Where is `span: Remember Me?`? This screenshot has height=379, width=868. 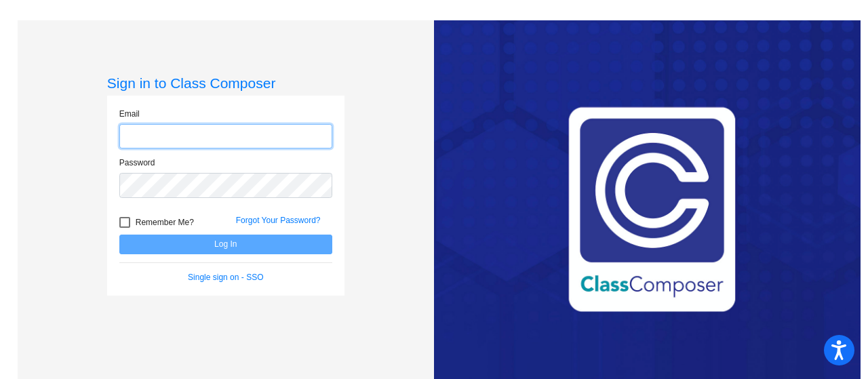 span: Remember Me? is located at coordinates (165, 222).